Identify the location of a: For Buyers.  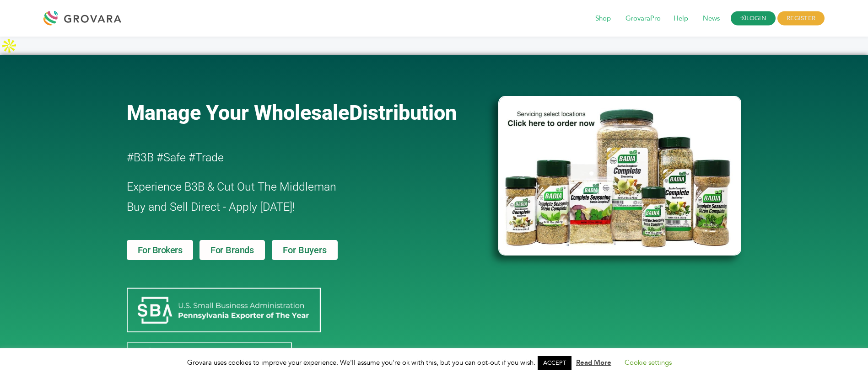
(305, 250).